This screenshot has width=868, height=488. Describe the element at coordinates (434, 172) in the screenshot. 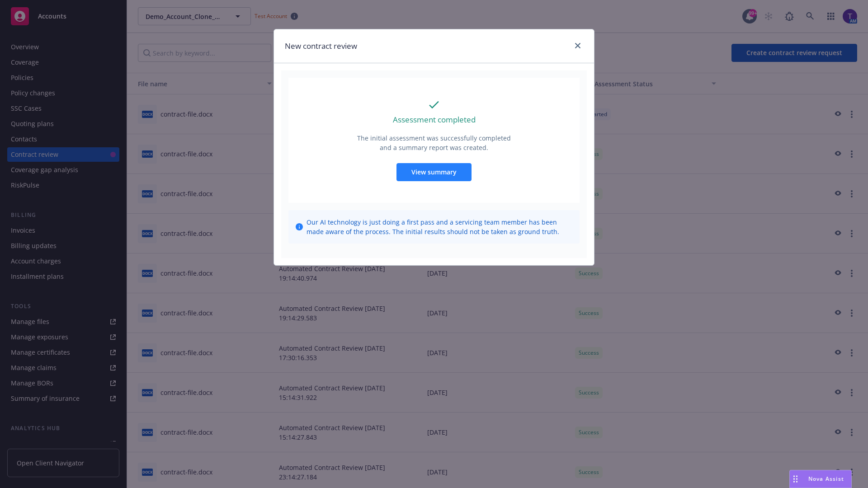

I see `span: View summary` at that location.